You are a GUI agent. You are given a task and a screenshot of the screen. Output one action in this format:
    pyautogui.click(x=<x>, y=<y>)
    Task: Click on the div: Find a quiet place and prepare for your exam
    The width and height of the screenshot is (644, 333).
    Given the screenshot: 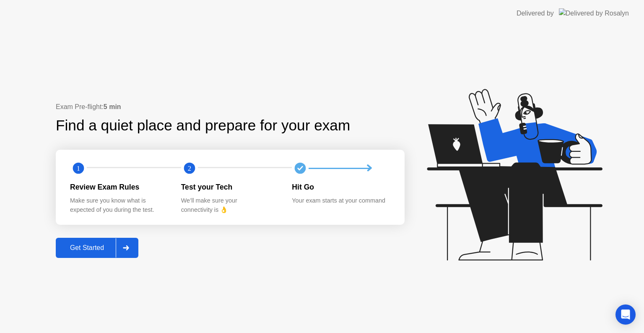 What is the action you would take?
    pyautogui.click(x=203, y=125)
    